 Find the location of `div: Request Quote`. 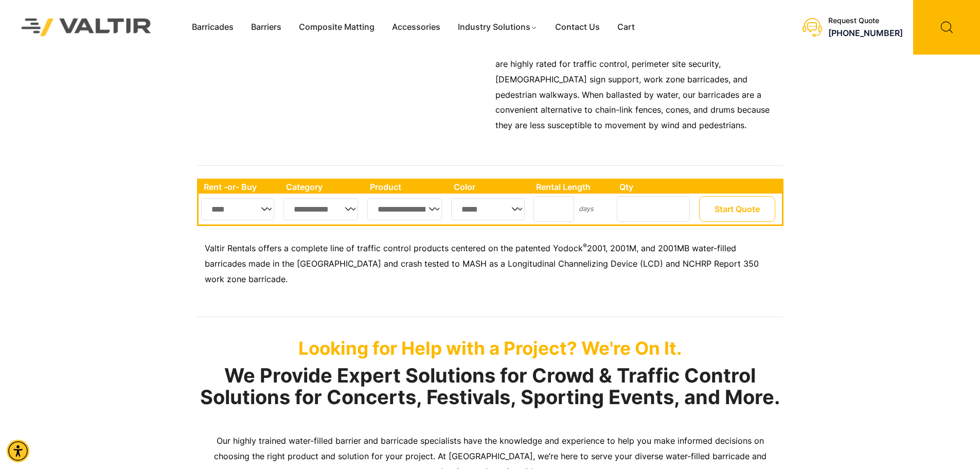

div: Request Quote is located at coordinates (866, 21).